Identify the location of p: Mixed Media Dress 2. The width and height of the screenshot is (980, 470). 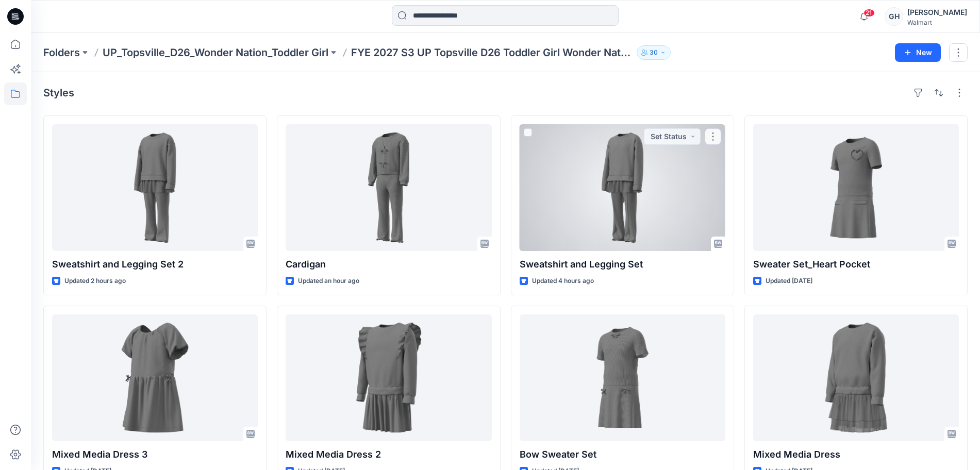
(388, 454).